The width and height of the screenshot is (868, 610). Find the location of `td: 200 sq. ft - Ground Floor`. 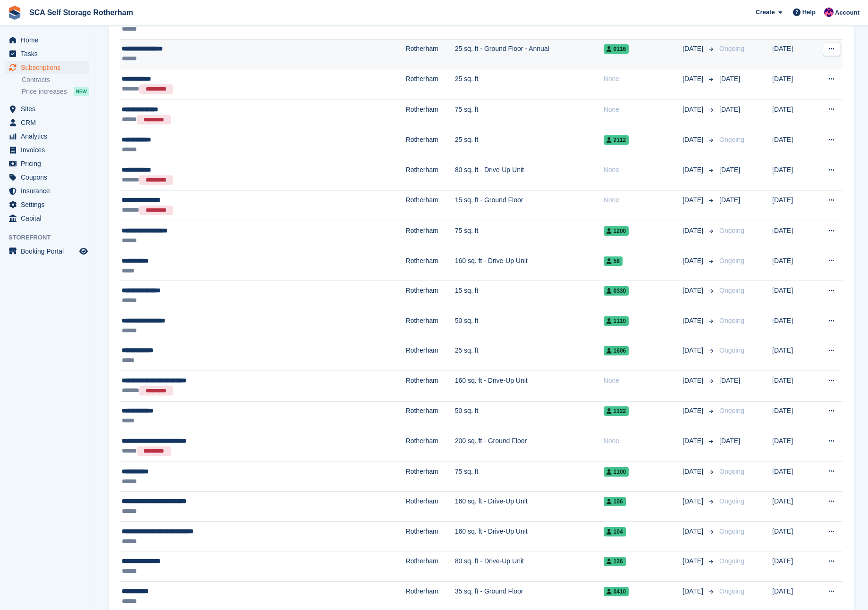

td: 200 sq. ft - Ground Floor is located at coordinates (529, 446).